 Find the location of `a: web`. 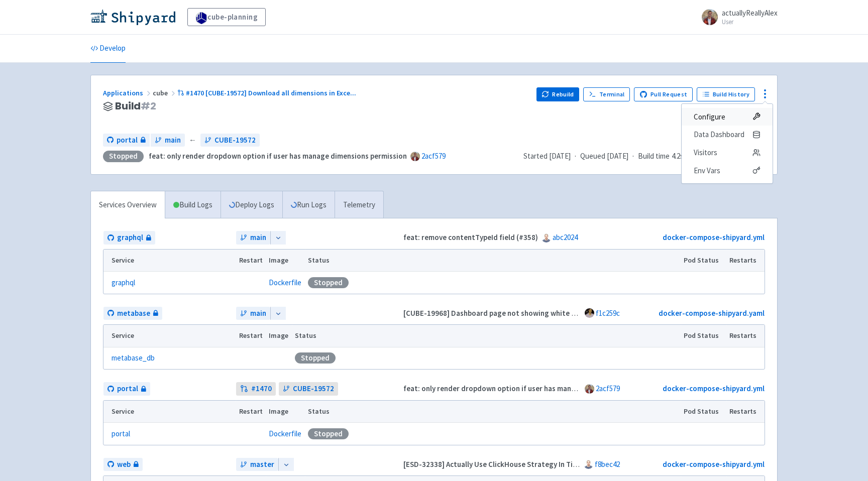

a: web is located at coordinates (123, 464).